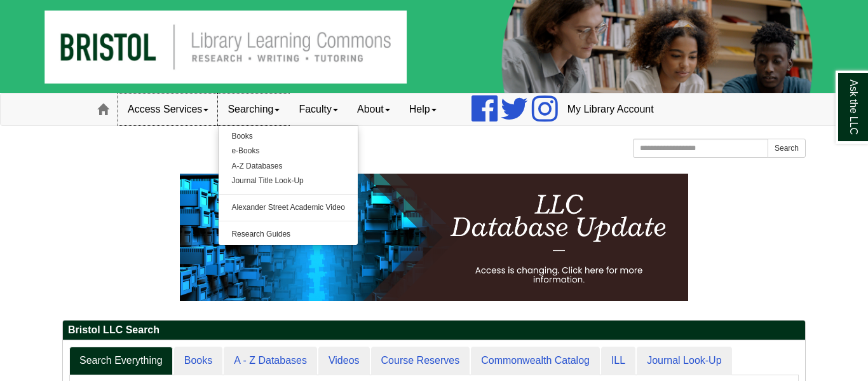  Describe the element at coordinates (535, 361) in the screenshot. I see `a: Commonwealth Catalog` at that location.